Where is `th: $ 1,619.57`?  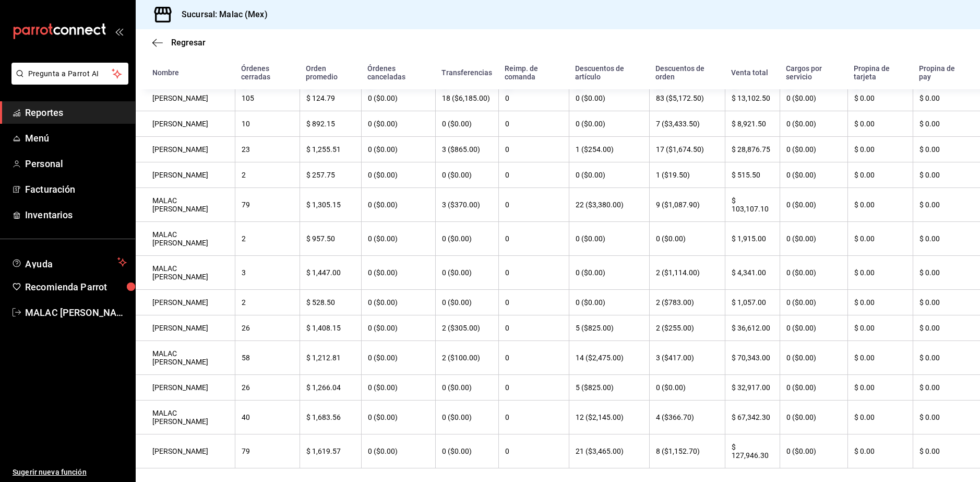 th: $ 1,619.57 is located at coordinates (330, 451).